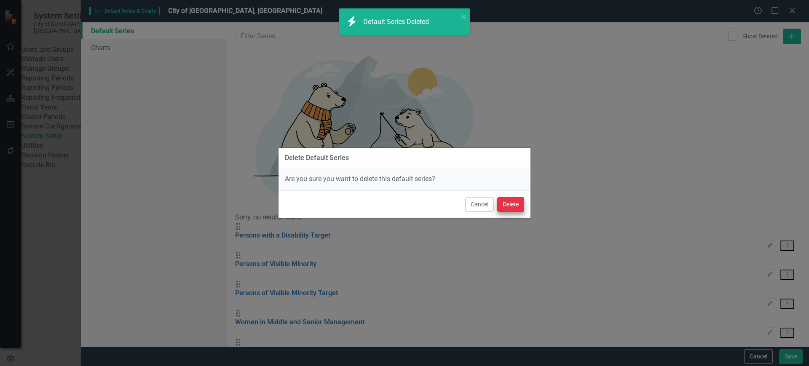 The image size is (809, 366). Describe the element at coordinates (480, 204) in the screenshot. I see `button: Cancel` at that location.